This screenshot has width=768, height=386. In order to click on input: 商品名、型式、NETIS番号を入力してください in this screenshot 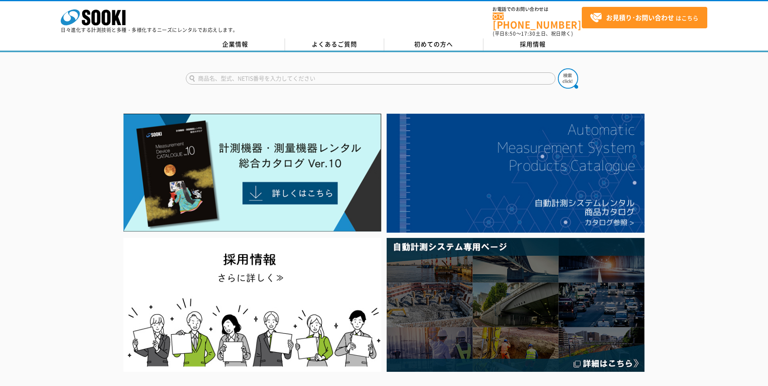, I will do `click(371, 79)`.